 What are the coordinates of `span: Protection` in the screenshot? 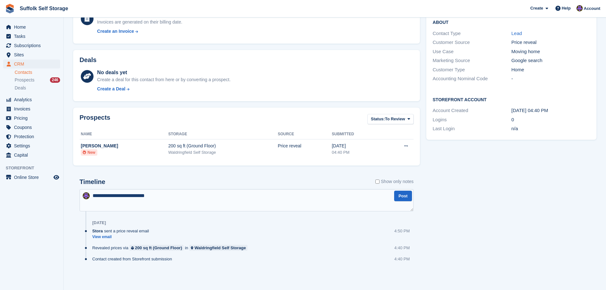 It's located at (33, 136).